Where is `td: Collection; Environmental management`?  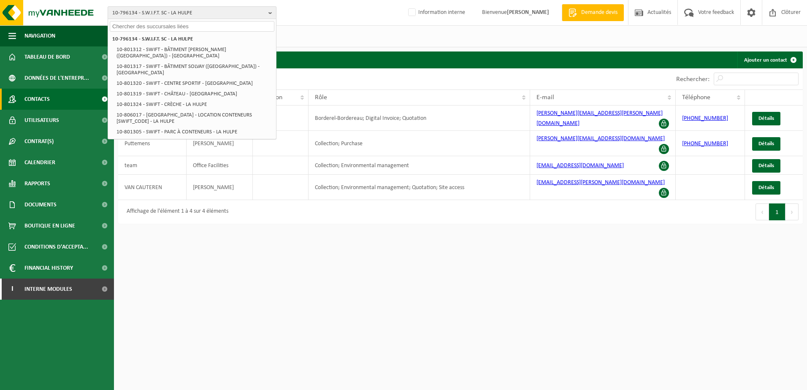
td: Collection; Environmental management is located at coordinates (419, 165).